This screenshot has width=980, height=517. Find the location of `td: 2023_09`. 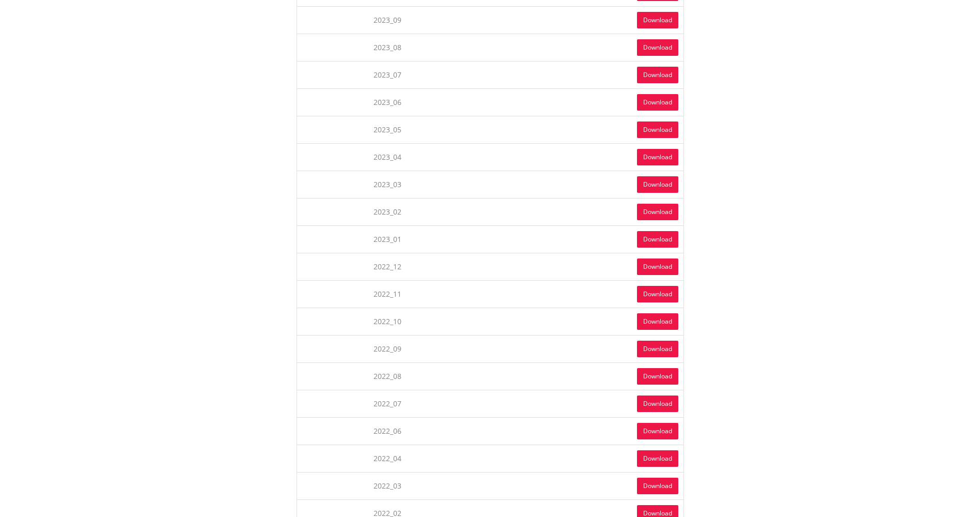

td: 2023_09 is located at coordinates (387, 20).